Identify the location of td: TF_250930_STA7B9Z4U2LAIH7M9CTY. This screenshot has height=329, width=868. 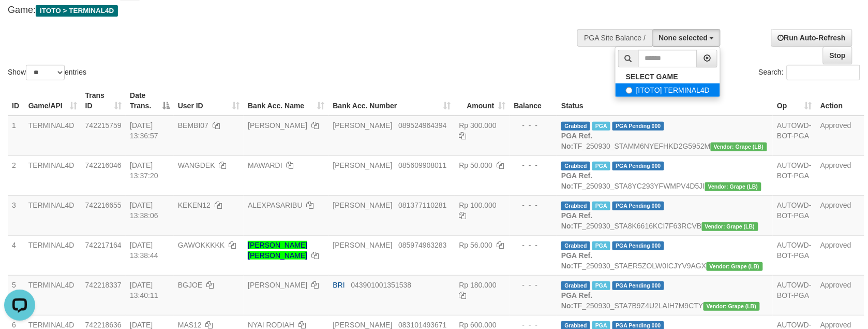
(665, 295).